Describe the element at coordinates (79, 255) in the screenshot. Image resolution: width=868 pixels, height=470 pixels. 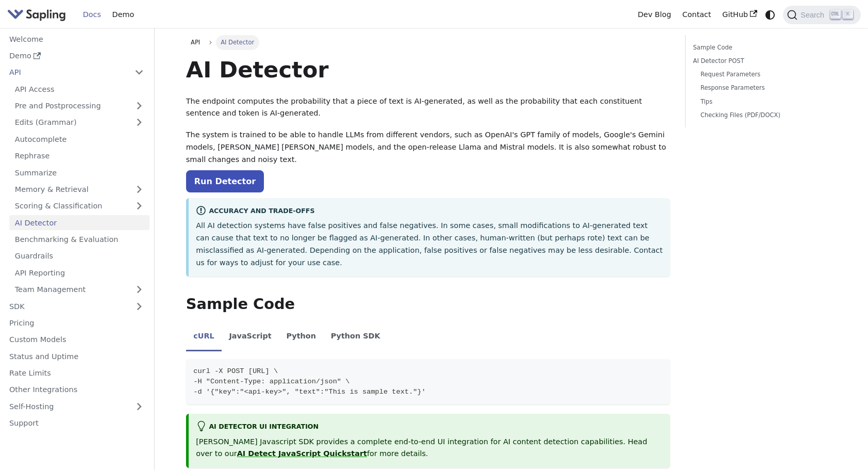
I see `a: Guardrails` at that location.